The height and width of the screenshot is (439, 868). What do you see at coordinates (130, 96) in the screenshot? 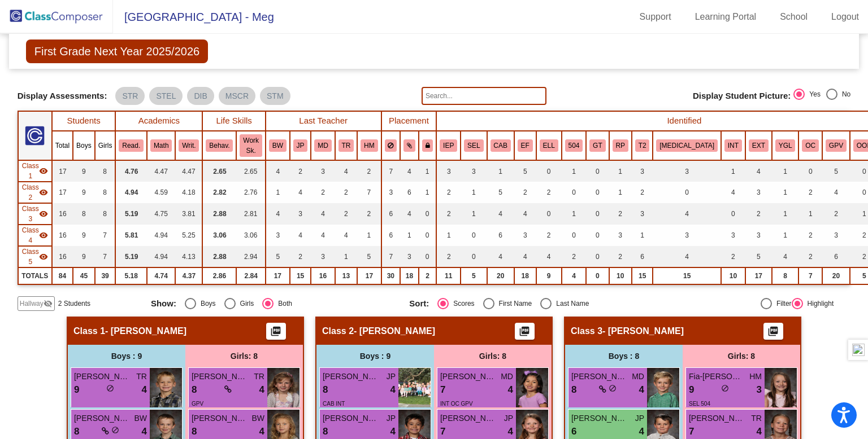
I see `mat-chip: STR` at bounding box center [130, 96].